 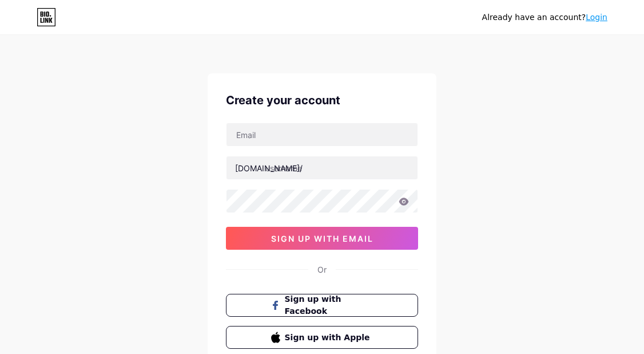 I want to click on div: Create your account, so click(x=322, y=100).